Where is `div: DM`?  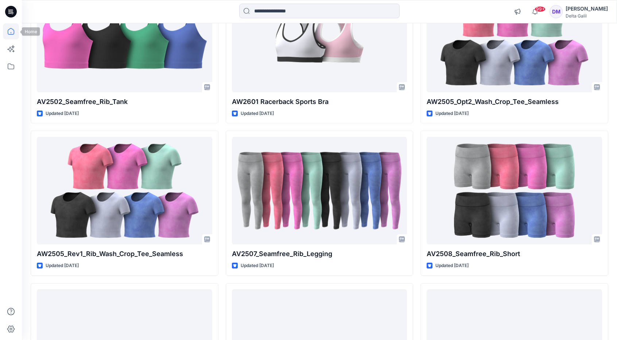
div: DM is located at coordinates (556, 12).